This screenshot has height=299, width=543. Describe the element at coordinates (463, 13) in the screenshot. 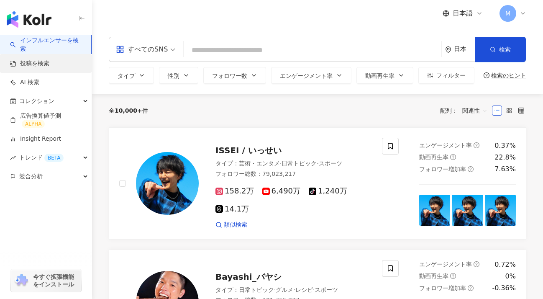

I see `span: 日本語` at that location.